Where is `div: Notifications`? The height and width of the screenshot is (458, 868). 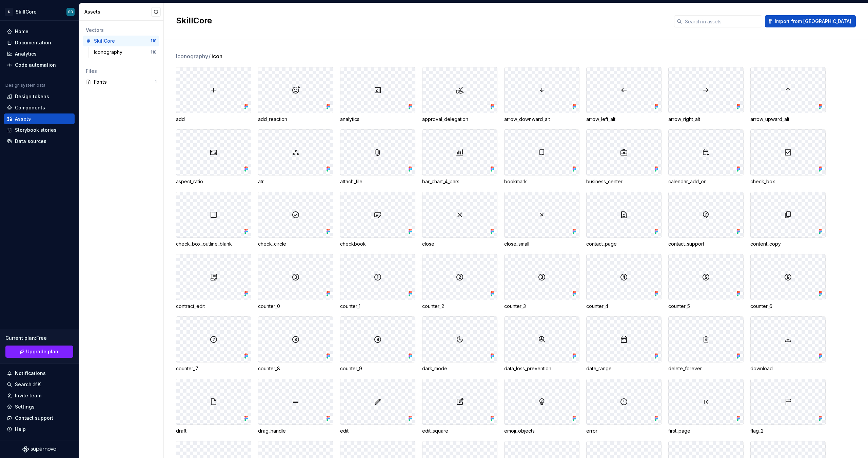
div: Notifications is located at coordinates (30, 373).